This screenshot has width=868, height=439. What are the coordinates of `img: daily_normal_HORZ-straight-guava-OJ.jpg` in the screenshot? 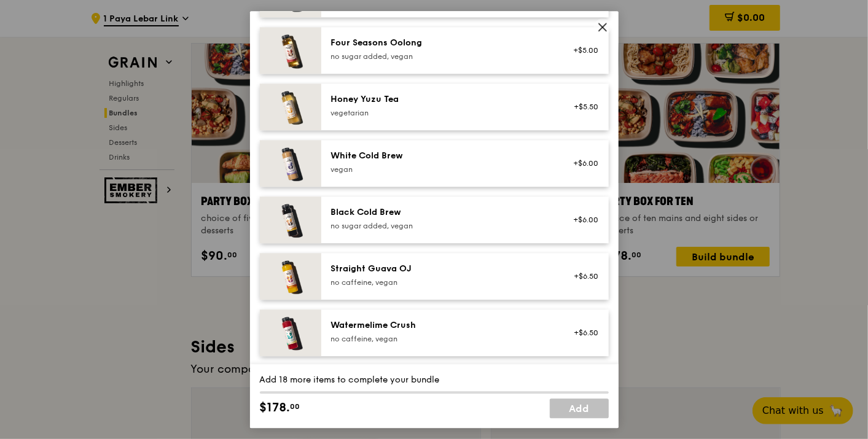 It's located at (291, 276).